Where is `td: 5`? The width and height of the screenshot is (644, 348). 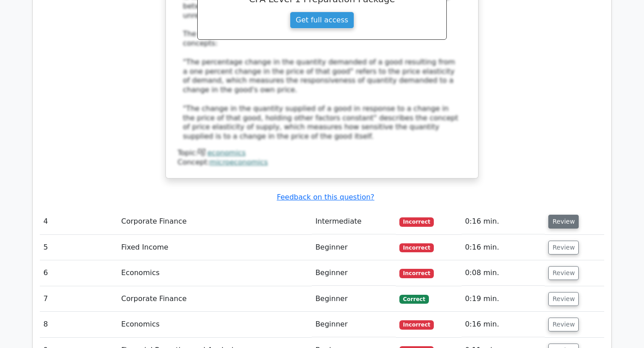
td: 5 is located at coordinates (79, 247).